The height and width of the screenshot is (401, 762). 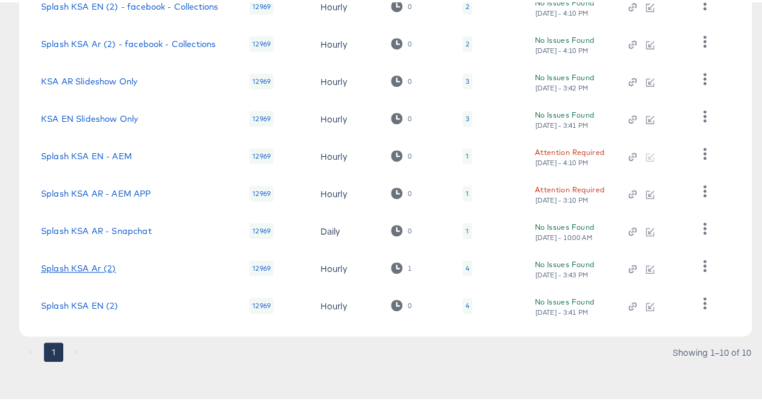 What do you see at coordinates (86, 154) in the screenshot?
I see `a: Splash KSA EN - AEM` at bounding box center [86, 154].